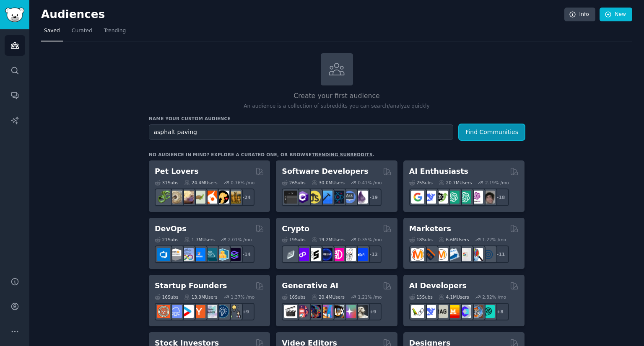 The width and height of the screenshot is (644, 346). I want to click on img: Emailmarketing, so click(453, 254).